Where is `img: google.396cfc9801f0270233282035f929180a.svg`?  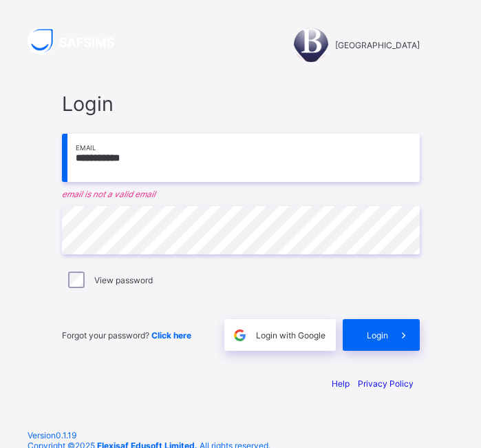
img: google.396cfc9801f0270233282035f929180a.svg is located at coordinates (240, 335).